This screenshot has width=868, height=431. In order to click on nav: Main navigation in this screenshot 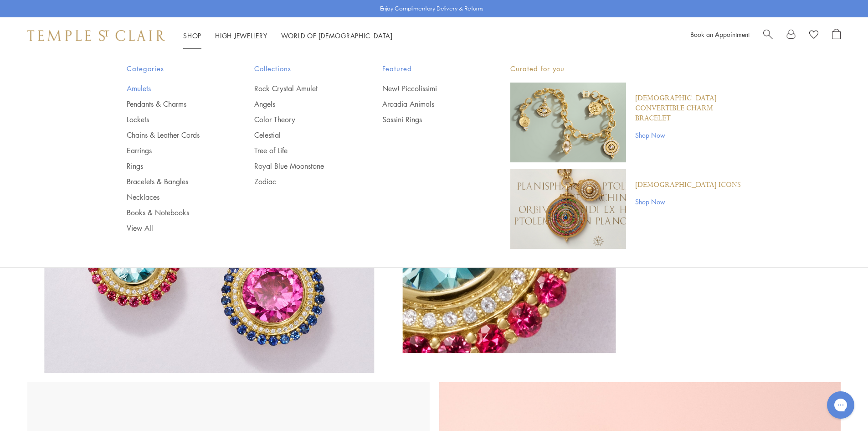, I will do `click(288, 35)`.